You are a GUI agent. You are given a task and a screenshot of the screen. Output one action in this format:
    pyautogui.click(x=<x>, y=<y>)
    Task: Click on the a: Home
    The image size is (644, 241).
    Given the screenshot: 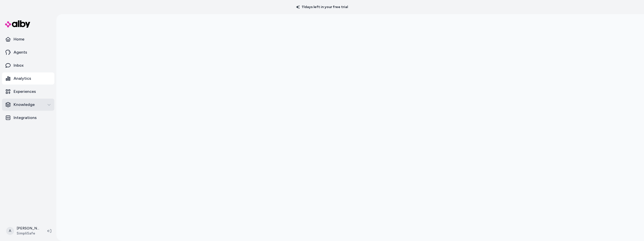 What is the action you would take?
    pyautogui.click(x=28, y=39)
    